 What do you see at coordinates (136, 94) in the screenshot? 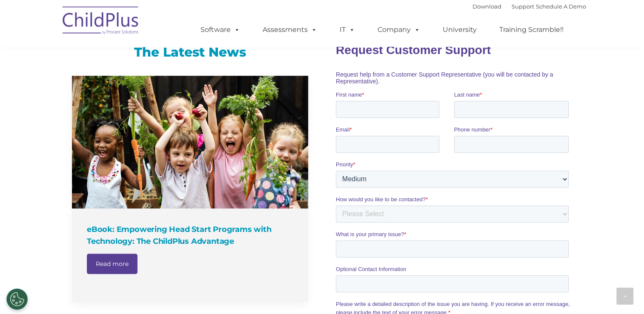
I see `span: Phone number` at bounding box center [136, 94].